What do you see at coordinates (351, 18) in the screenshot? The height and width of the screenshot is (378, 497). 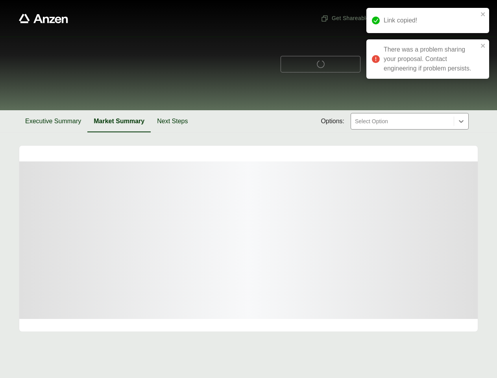 I see `button: Get Shareable Link` at bounding box center [351, 18].